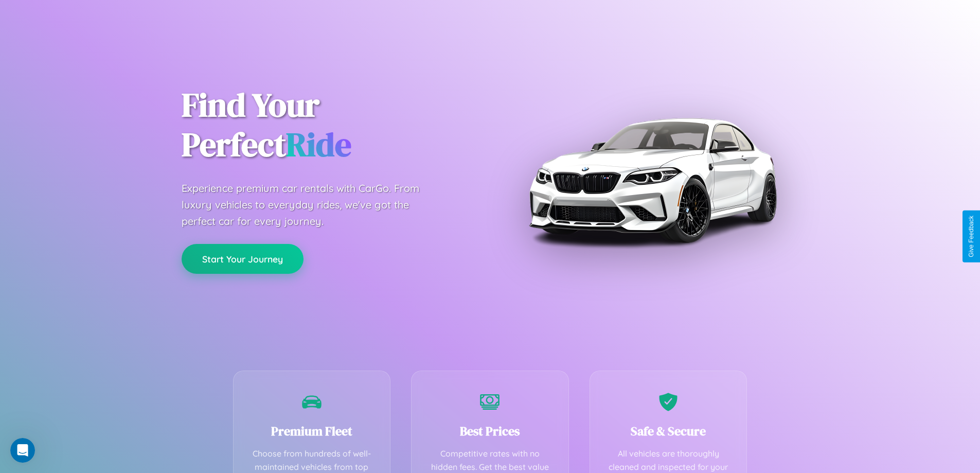 This screenshot has width=980, height=473. What do you see at coordinates (312, 431) in the screenshot?
I see `h3: Premium Fleet` at bounding box center [312, 431].